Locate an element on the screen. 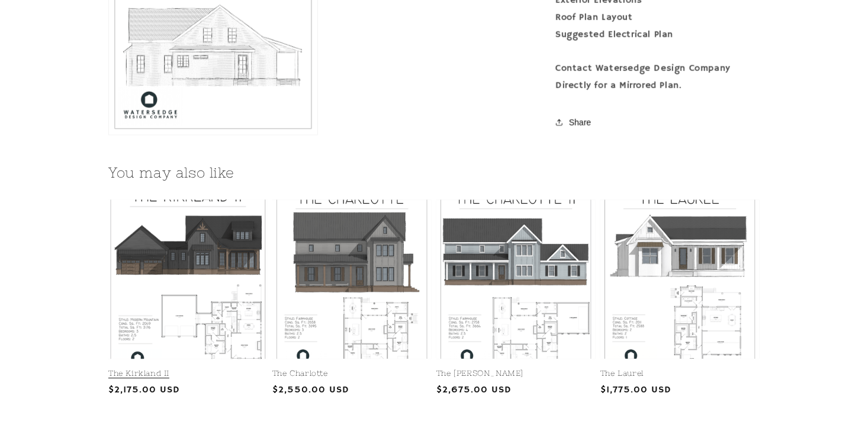 The height and width of the screenshot is (438, 868). div: Suggested Electrical Plan is located at coordinates (657, 34).